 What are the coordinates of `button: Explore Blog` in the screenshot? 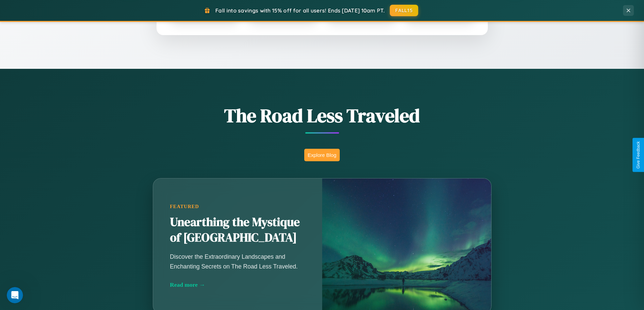 It's located at (322, 155).